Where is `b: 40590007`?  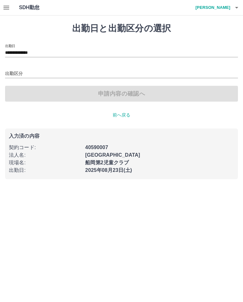 b: 40590007 is located at coordinates (96, 147).